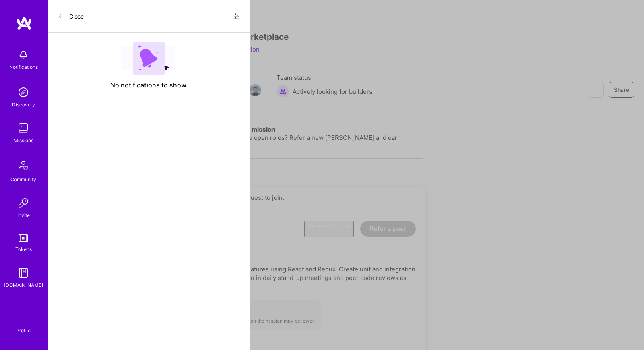 The image size is (644, 350). What do you see at coordinates (149, 85) in the screenshot?
I see `span: No notifications to show.` at bounding box center [149, 85].